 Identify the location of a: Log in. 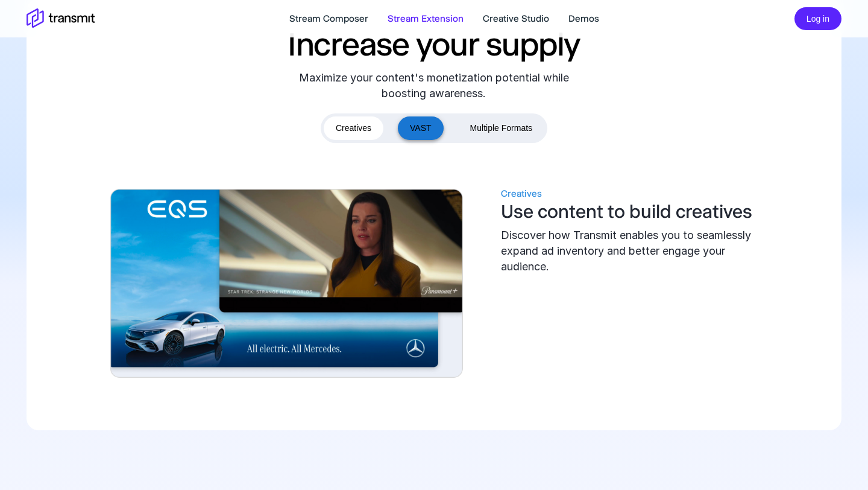
(818, 18).